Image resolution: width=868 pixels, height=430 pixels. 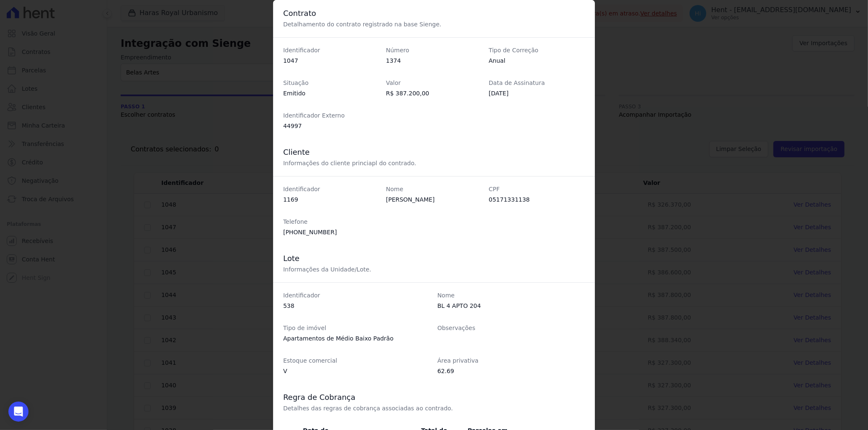 What do you see at coordinates (424, 409) in the screenshot?
I see `p: Detalhes das regras de cobrança associadas ao contrado.` at bounding box center [424, 409].